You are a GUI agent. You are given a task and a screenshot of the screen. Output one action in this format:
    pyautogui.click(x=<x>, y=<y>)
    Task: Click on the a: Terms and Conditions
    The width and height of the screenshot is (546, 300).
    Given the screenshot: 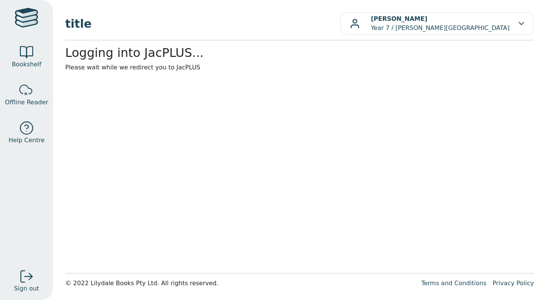 What is the action you would take?
    pyautogui.click(x=454, y=283)
    